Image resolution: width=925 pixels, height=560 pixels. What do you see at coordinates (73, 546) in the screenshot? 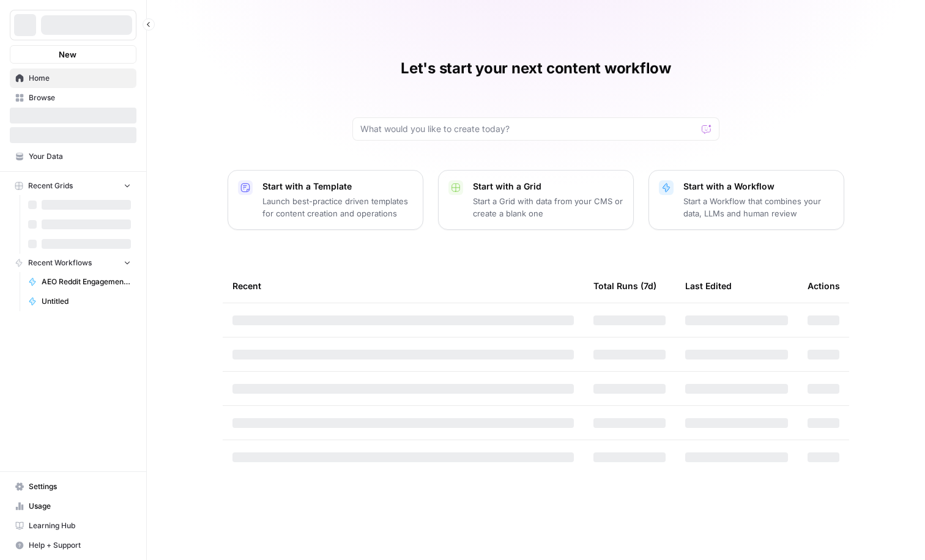
I see `button: Help + Support` at bounding box center [73, 546].